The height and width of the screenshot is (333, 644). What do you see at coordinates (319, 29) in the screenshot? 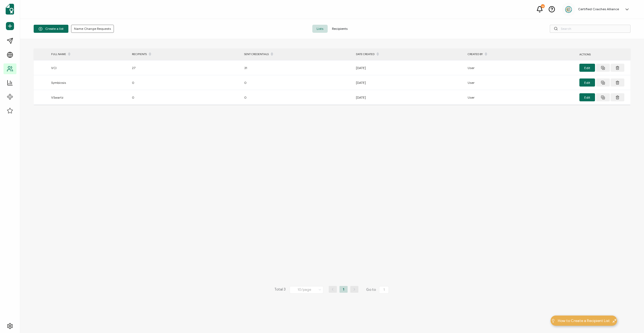
I see `span: Lists` at bounding box center [319, 29].